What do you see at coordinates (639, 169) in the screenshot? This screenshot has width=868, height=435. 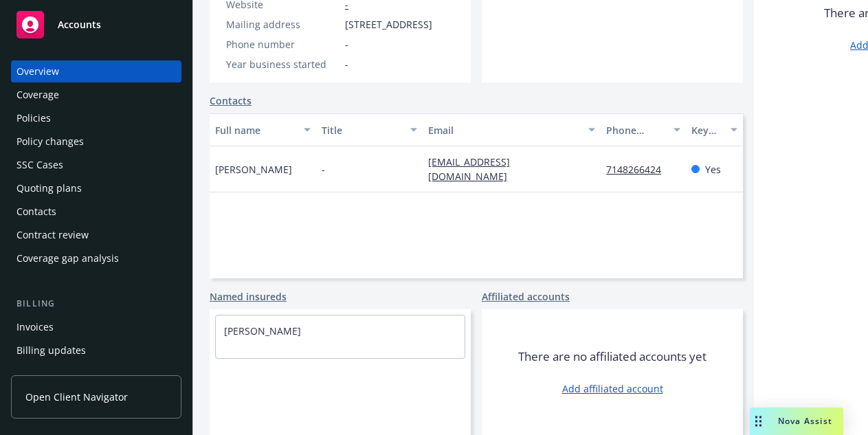 I see `a: 7148266424` at bounding box center [639, 169].